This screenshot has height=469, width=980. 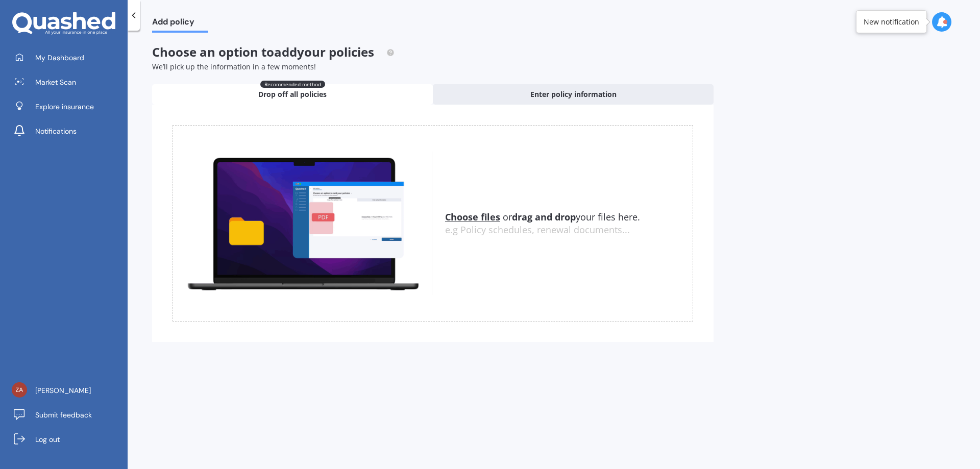 What do you see at coordinates (67, 83) in the screenshot?
I see `a: Market Scan` at bounding box center [67, 83].